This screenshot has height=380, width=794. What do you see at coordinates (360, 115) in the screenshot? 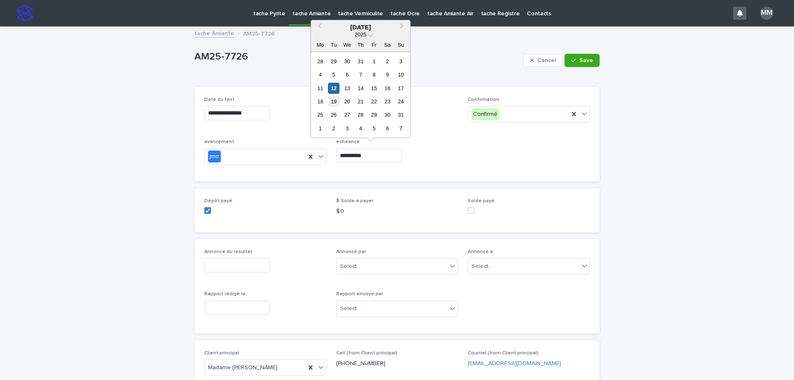
I see `div: Choose Thursday, 28 August 2025` at bounding box center [360, 115].